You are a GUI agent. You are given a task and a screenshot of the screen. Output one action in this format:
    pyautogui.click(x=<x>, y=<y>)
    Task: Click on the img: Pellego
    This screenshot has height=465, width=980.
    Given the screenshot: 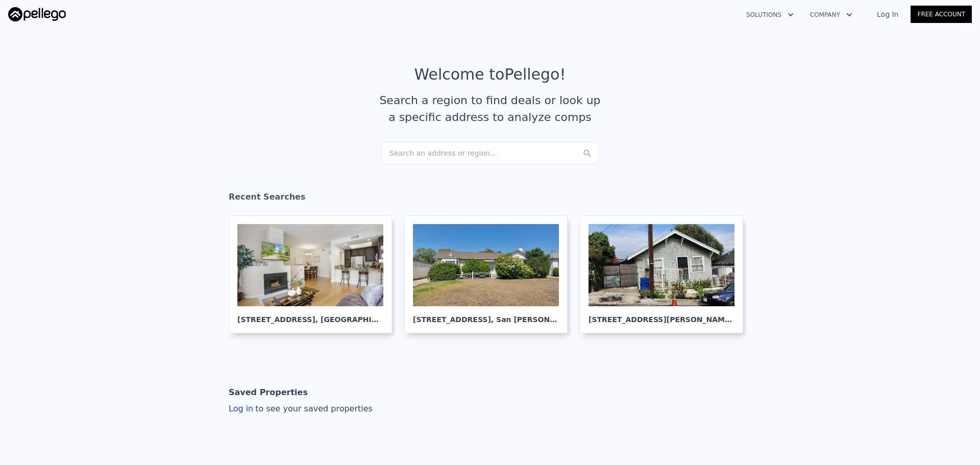 What is the action you would take?
    pyautogui.click(x=36, y=15)
    